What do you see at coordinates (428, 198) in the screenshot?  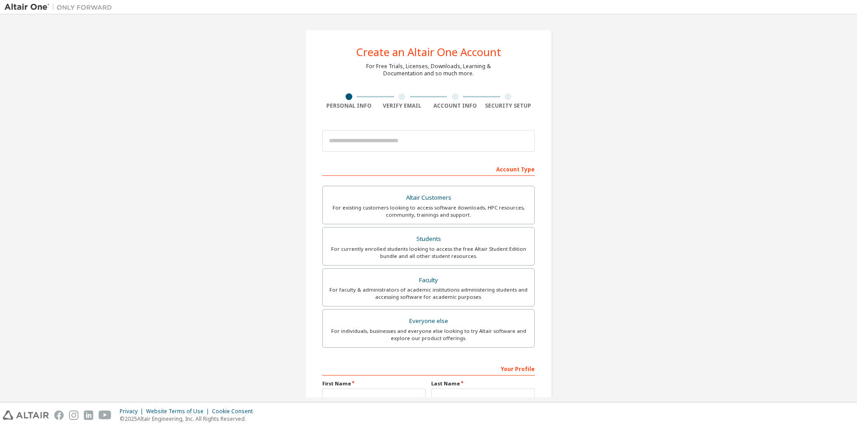 I see `div: Altair Customers` at bounding box center [428, 198].